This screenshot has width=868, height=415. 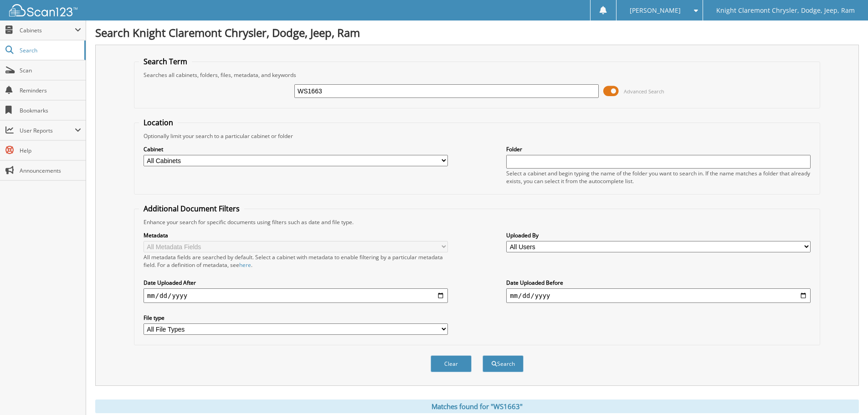 I want to click on label: Cabinet, so click(x=295, y=149).